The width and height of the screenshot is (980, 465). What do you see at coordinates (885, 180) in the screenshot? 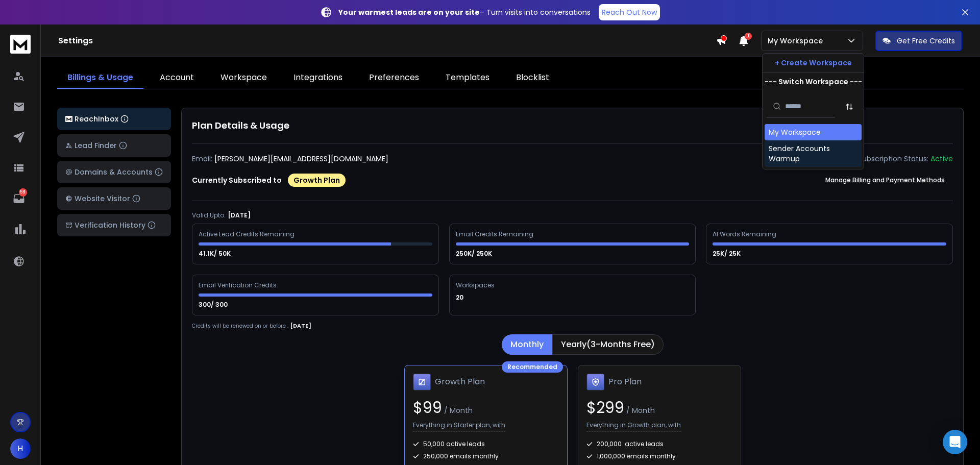
I see `button: Manage Billing and Payment Methods` at bounding box center [885, 180].